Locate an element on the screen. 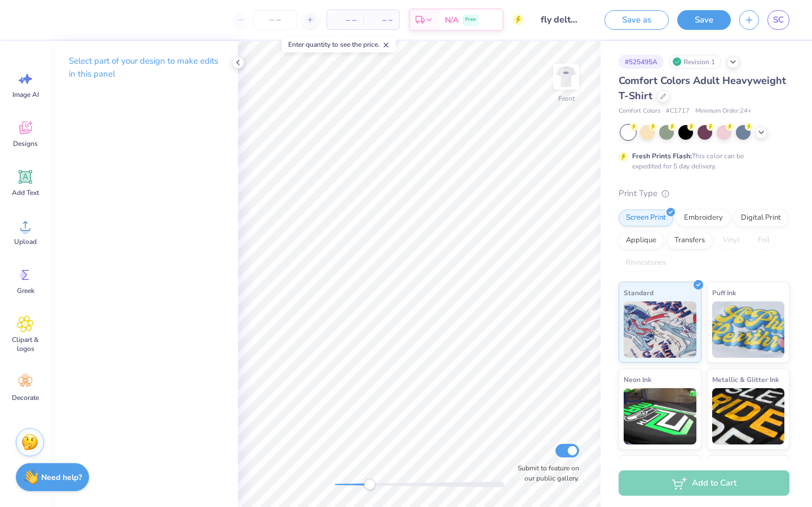  label: Submit to feature on our public gallery. is located at coordinates (545, 473).